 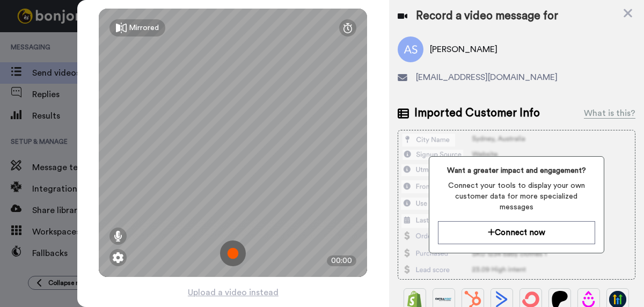 I want to click on button: Connect now, so click(x=516, y=233).